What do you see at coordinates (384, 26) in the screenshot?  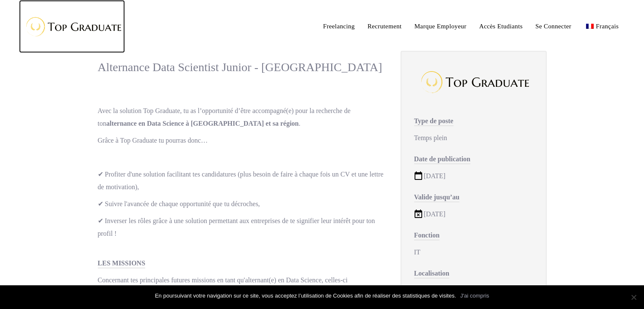 I see `span: Recrutement` at bounding box center [384, 26].